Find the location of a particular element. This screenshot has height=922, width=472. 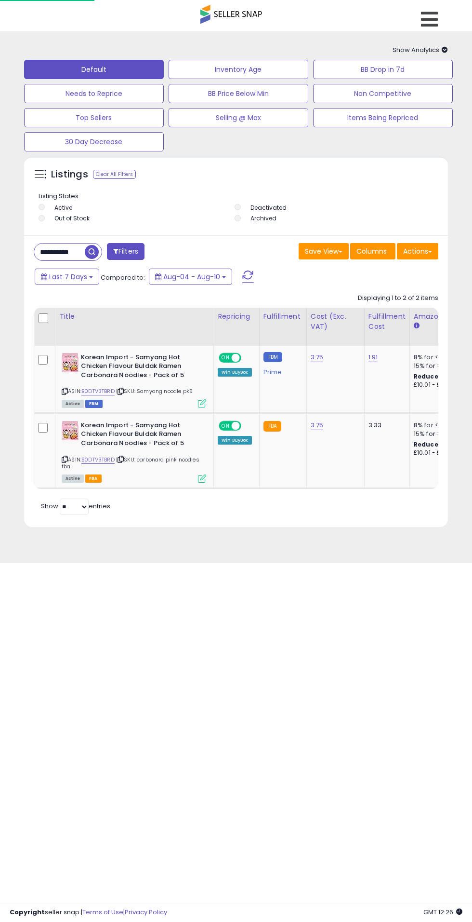

div: Title is located at coordinates (135, 316).